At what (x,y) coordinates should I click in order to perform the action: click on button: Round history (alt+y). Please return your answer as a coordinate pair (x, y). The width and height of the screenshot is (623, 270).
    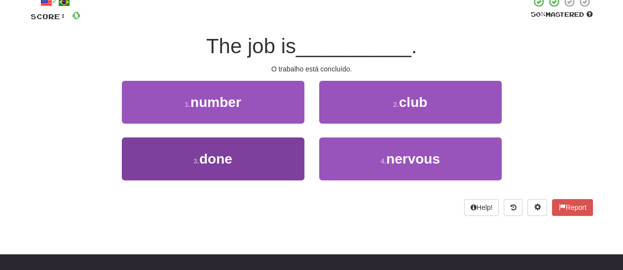
    Looking at the image, I should click on (513, 208).